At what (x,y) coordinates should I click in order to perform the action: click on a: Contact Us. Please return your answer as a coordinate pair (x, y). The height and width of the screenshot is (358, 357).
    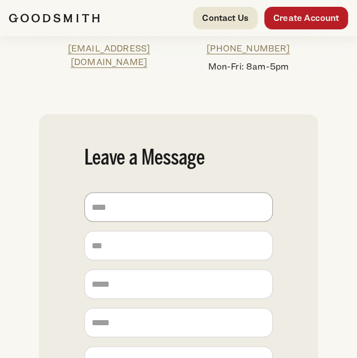
    Looking at the image, I should click on (225, 18).